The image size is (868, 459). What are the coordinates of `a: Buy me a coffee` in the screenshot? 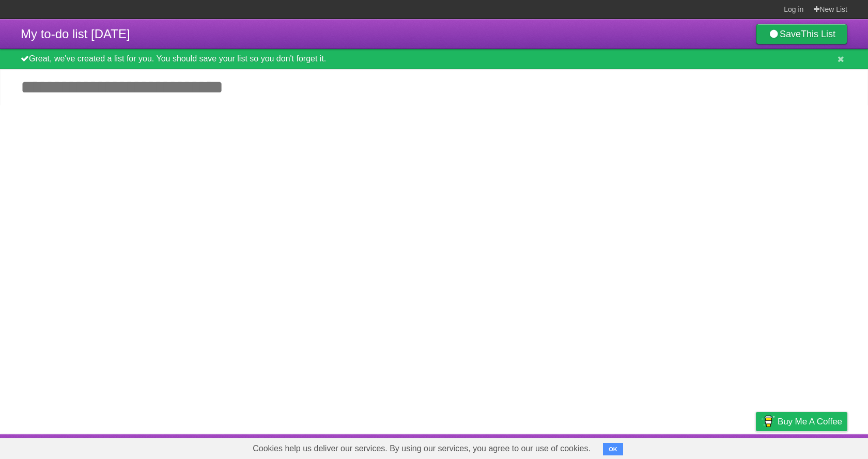 It's located at (802, 421).